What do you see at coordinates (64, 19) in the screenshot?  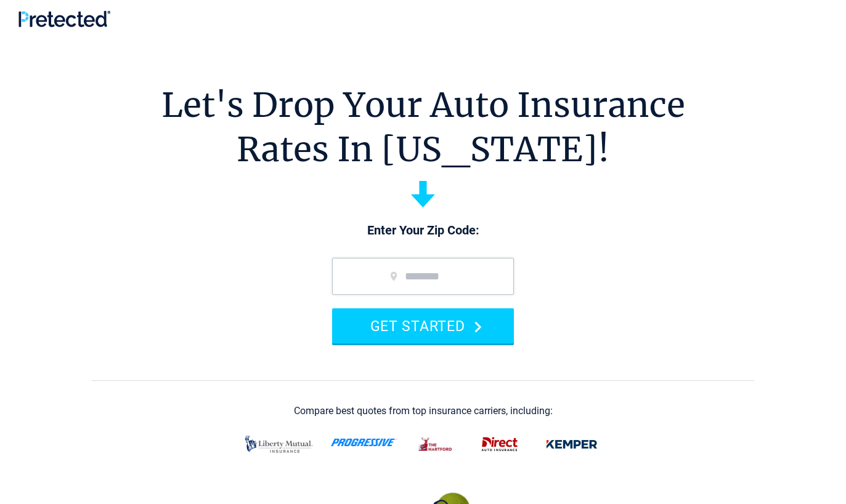 I see `img: Pretected Logo` at bounding box center [64, 19].